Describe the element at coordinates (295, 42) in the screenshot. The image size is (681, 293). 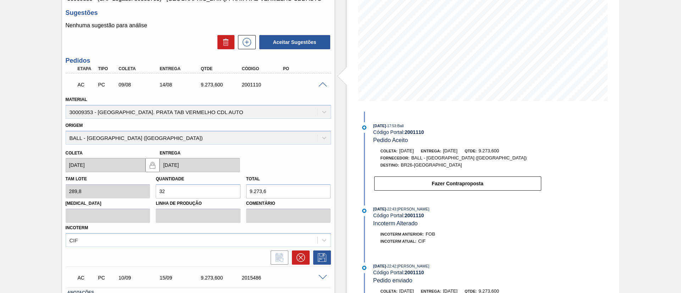
I see `button: Aceitar Sugestões` at that location.